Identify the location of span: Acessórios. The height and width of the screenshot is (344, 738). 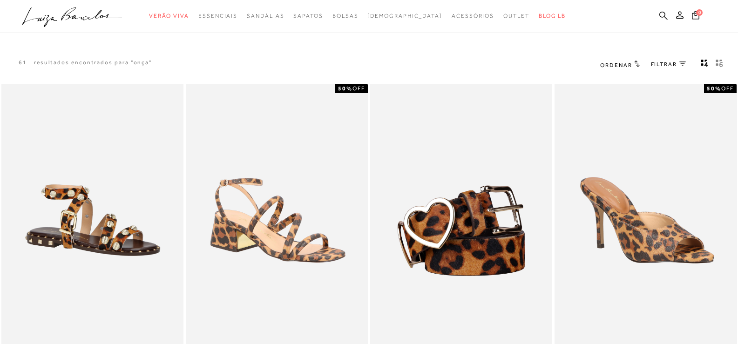
(473, 16).